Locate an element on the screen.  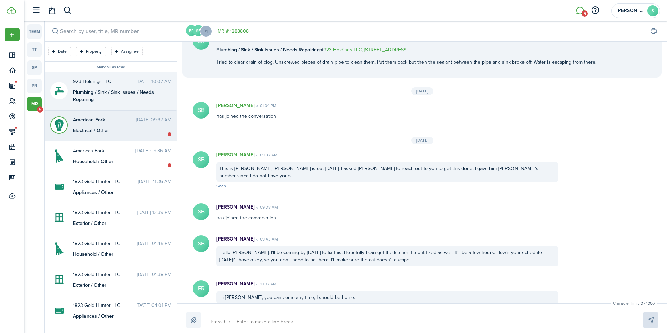
button: Print is located at coordinates (654, 31).